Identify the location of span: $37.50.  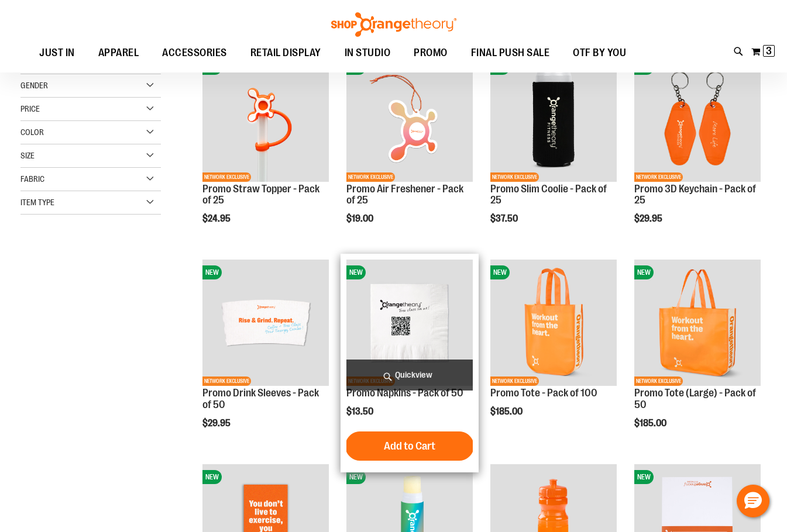
(505, 218).